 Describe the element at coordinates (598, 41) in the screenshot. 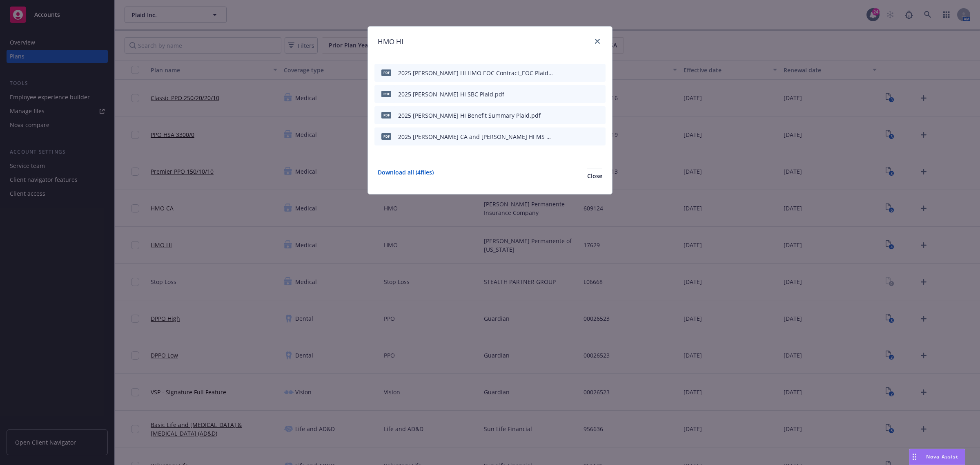

I see `a: close` at that location.